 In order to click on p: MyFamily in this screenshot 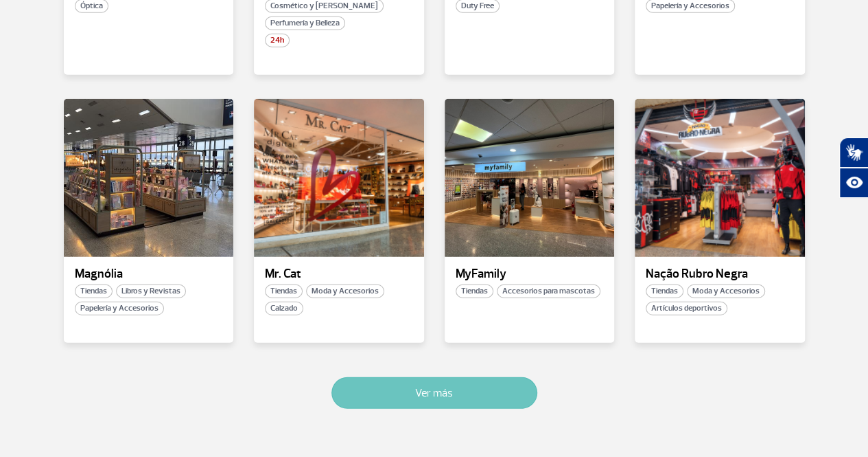, I will do `click(530, 274)`.